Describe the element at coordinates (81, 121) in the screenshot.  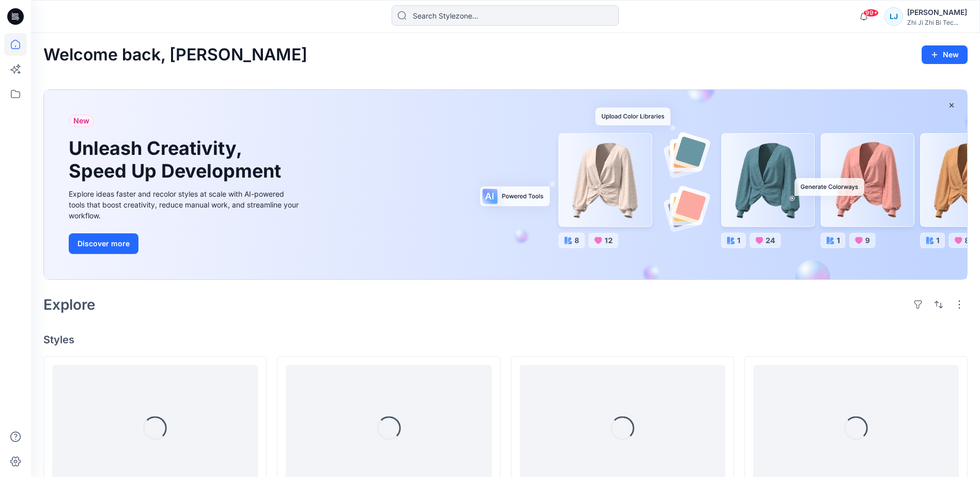
I see `span: New` at that location.